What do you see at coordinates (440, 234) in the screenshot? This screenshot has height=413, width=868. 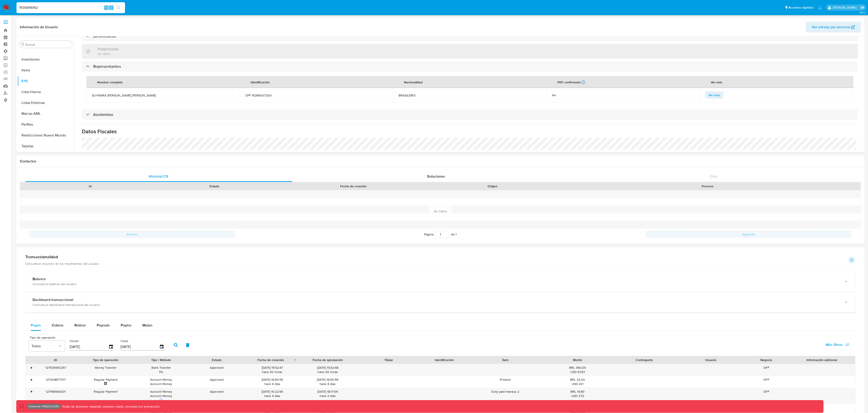 I see `span: Página de` at bounding box center [440, 234].